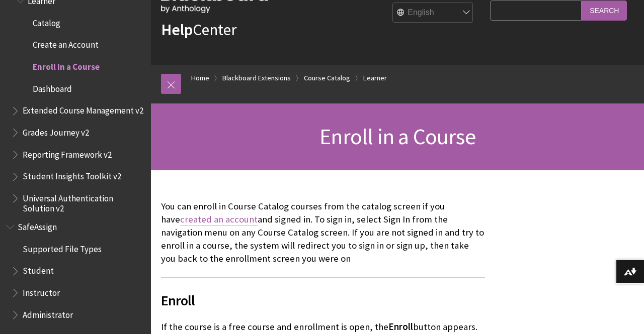 The height and width of the screenshot is (334, 644). What do you see at coordinates (219, 220) in the screenshot?
I see `a: created an account` at bounding box center [219, 220].